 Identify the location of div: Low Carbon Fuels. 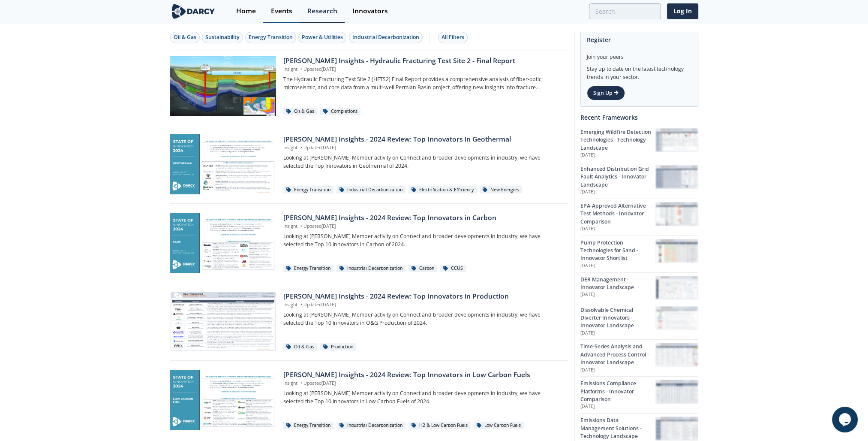
(499, 425).